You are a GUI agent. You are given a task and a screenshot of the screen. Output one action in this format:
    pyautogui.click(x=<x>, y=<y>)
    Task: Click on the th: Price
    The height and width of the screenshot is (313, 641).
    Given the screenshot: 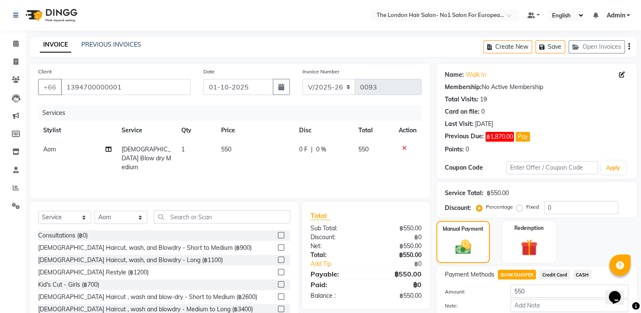 What is the action you would take?
    pyautogui.click(x=255, y=130)
    